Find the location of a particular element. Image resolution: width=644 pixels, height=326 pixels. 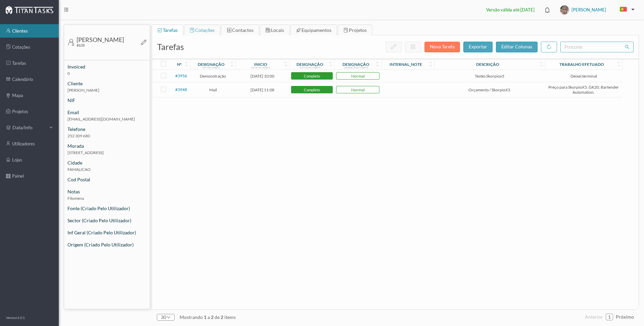

div: Origem (criado pelo utilizador) is located at coordinates (107, 244).